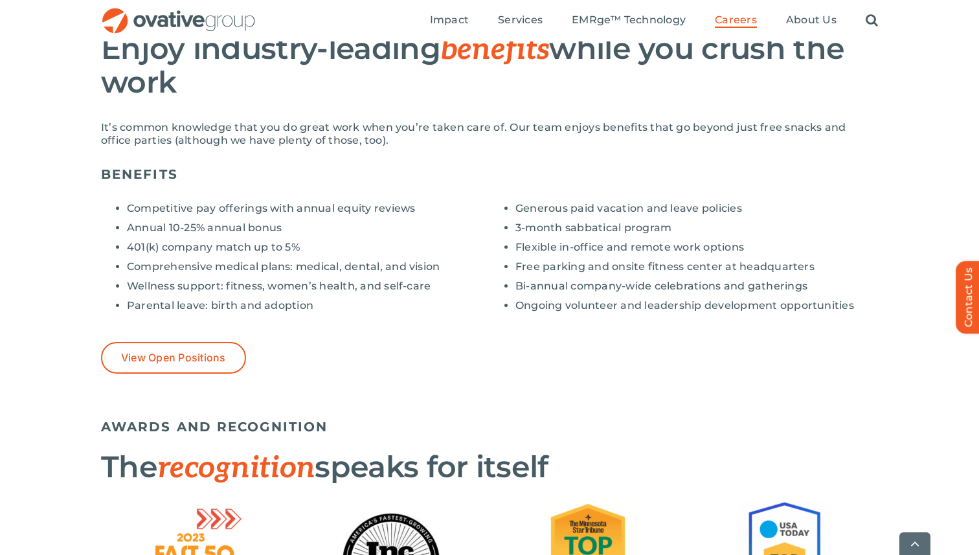 This screenshot has height=555, width=979. What do you see at coordinates (308, 305) in the screenshot?
I see `li: Parental leave: birth and adoption` at bounding box center [308, 305].